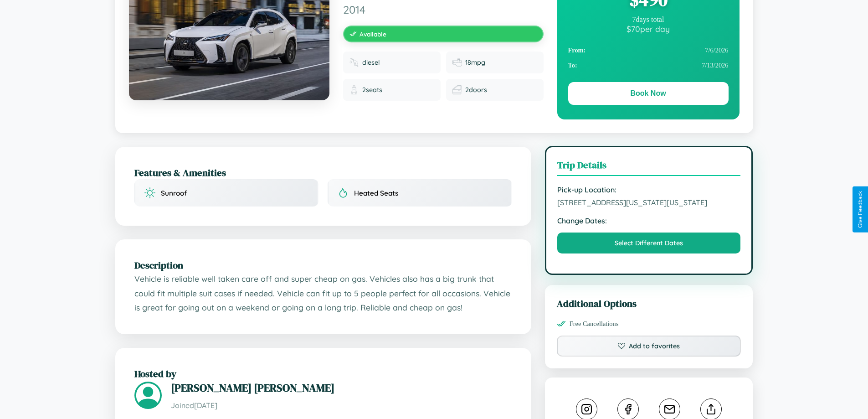 This screenshot has height=419, width=868. What do you see at coordinates (648, 29) in the screenshot?
I see `div: $ 70 per day` at bounding box center [648, 29].